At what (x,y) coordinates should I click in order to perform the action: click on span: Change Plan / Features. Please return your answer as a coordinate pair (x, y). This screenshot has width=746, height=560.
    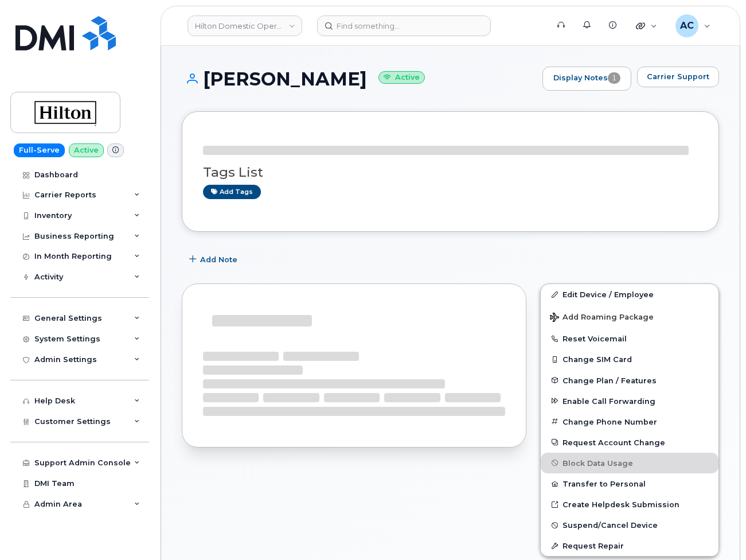
    Looking at the image, I should click on (610, 380).